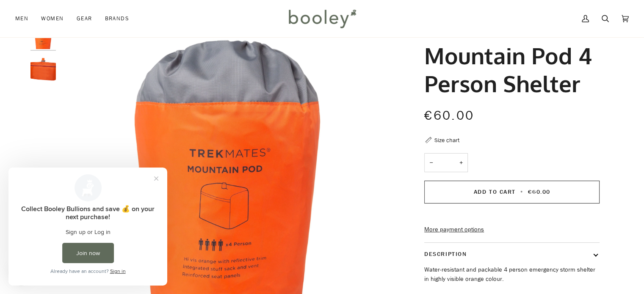 The width and height of the screenshot is (644, 294). Describe the element at coordinates (512, 274) in the screenshot. I see `p: Water-resistant and packable 4 person emergency storm shelter in highly visible orange colour.` at that location.